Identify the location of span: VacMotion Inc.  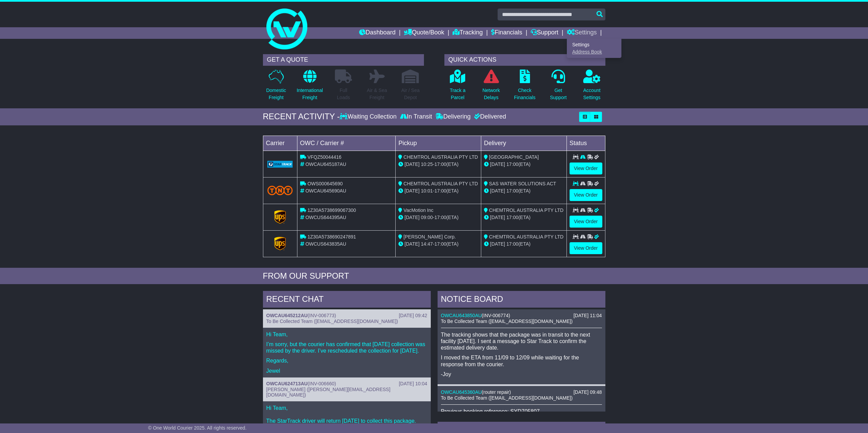
(419, 210).